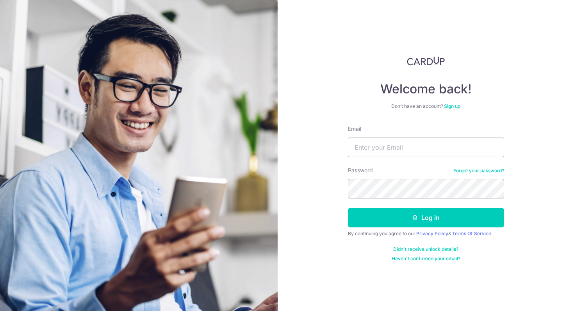 Image resolution: width=574 pixels, height=311 pixels. What do you see at coordinates (426, 61) in the screenshot?
I see `img: CardUp Logo` at bounding box center [426, 61].